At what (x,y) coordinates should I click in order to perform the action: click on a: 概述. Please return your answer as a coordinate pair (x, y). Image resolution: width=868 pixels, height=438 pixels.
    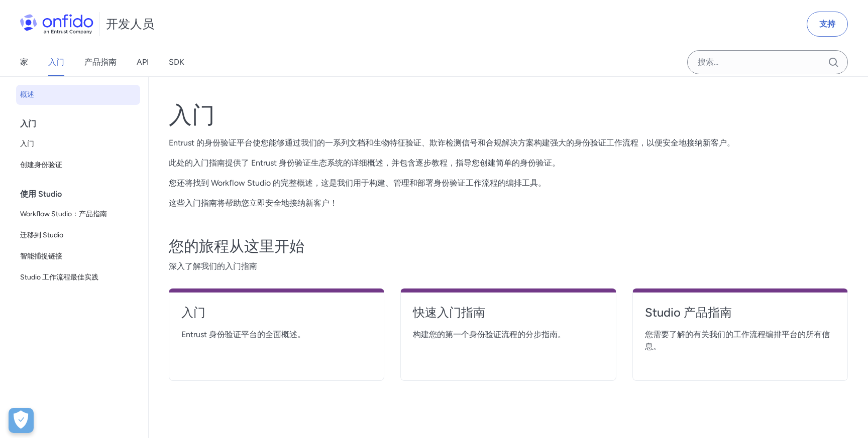
    Looking at the image, I should click on (78, 95).